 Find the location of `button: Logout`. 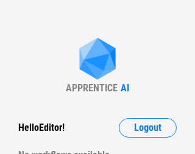

button: Logout is located at coordinates (148, 128).